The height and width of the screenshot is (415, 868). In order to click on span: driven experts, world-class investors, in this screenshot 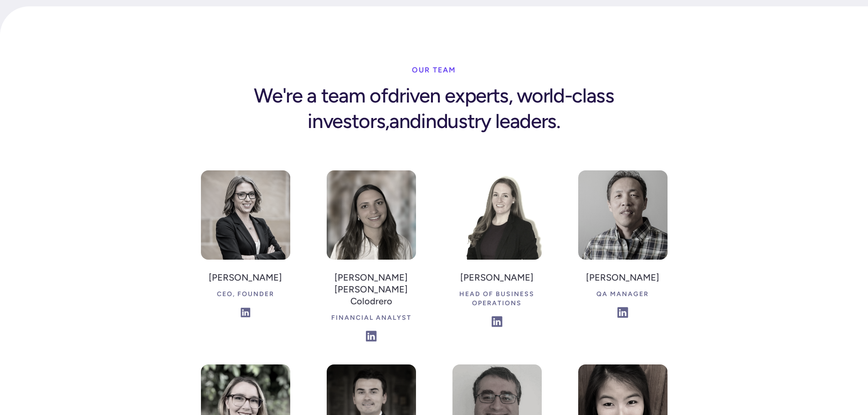, I will do `click(460, 108)`.